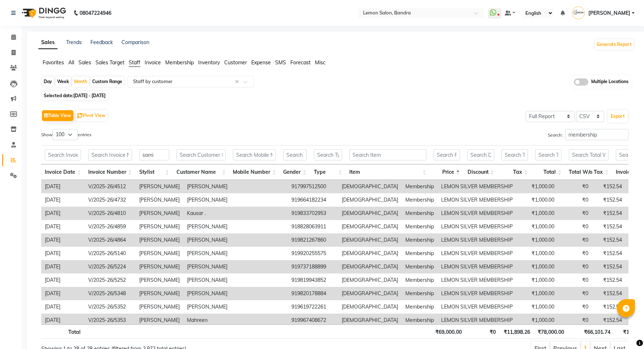 This screenshot has width=644, height=349. Describe the element at coordinates (328, 172) in the screenshot. I see `th: Type: activate to sort column ascending` at that location.